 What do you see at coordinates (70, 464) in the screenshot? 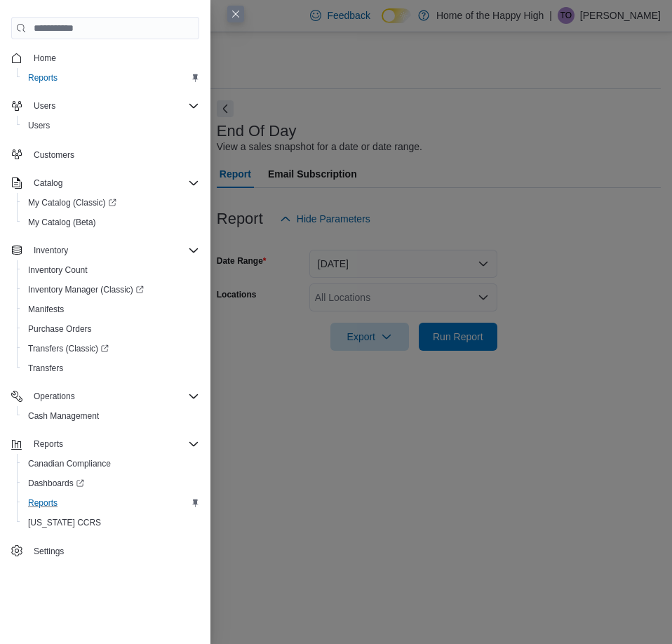
I see `a: Canadian Compliance` at bounding box center [70, 464].